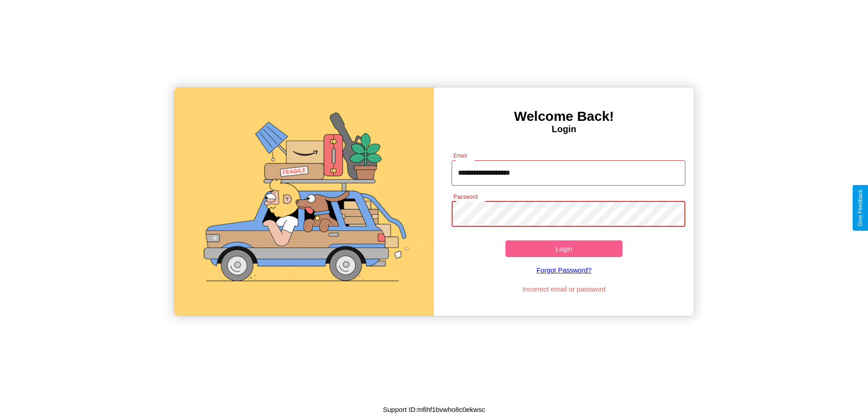  Describe the element at coordinates (563, 129) in the screenshot. I see `h4: Login` at that location.